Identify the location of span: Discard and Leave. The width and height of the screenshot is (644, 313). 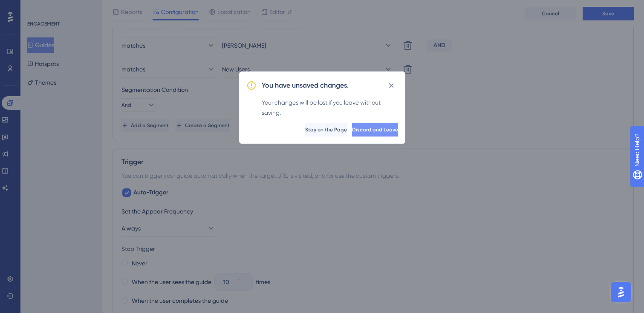
(375, 130).